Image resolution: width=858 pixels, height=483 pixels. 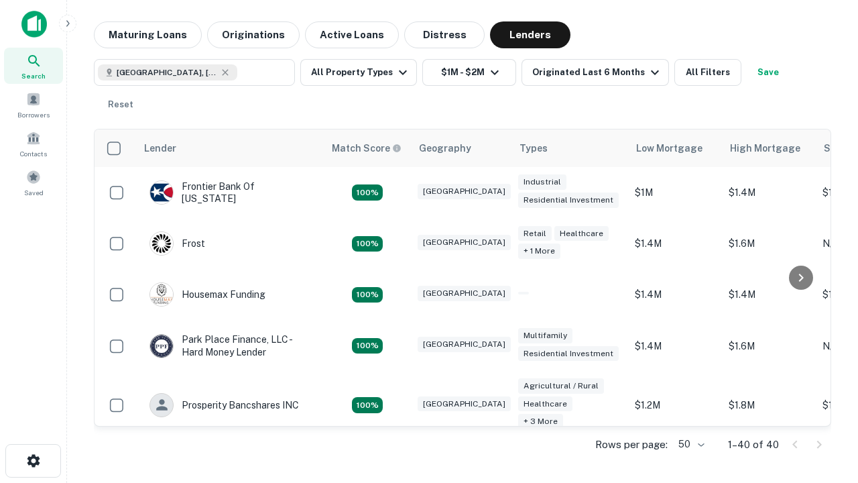 I want to click on button: $1M - $2M, so click(x=469, y=72).